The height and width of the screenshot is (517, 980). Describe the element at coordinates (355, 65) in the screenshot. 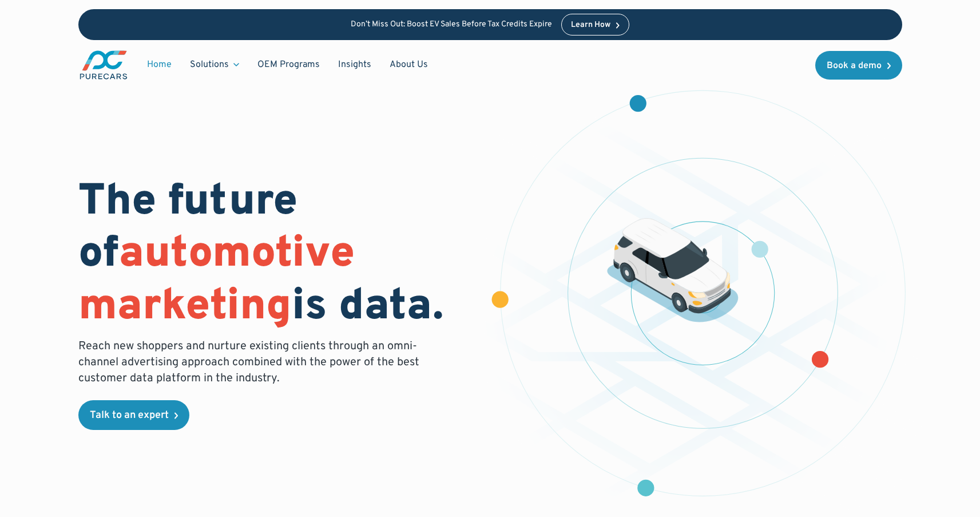

I see `a: Insights` at that location.